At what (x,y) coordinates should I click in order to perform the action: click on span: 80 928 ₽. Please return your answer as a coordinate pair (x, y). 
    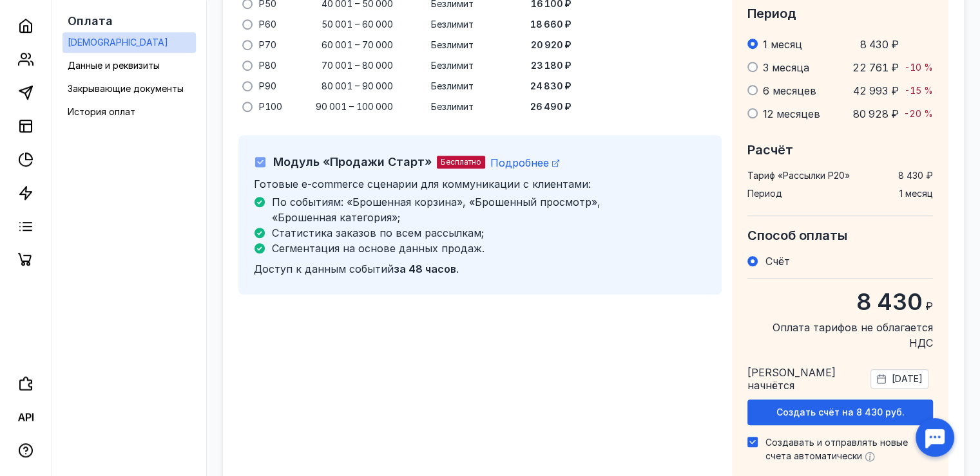
    Looking at the image, I should click on (875, 114).